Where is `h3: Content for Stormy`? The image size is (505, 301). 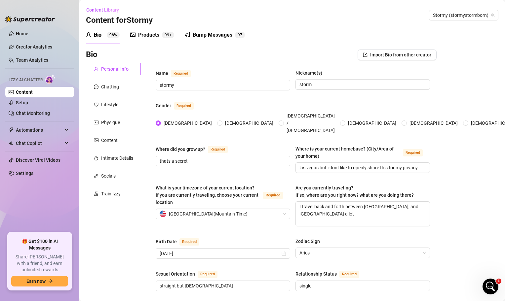 h3: Content for Stormy is located at coordinates (119, 20).